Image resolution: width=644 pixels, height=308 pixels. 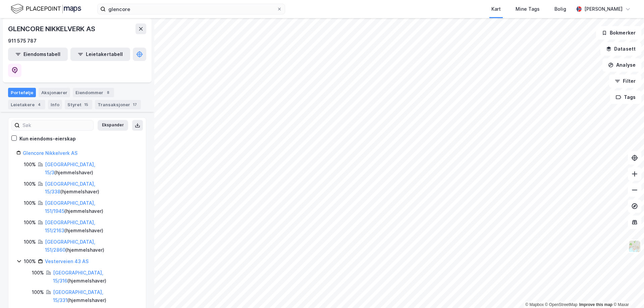 What do you see at coordinates (54, 92) in the screenshot?
I see `div: Aksjonærer` at bounding box center [54, 92].